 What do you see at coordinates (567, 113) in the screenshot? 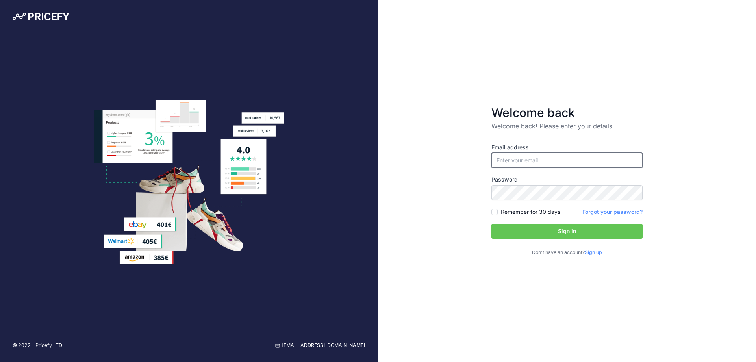
I see `h3: Welcome back` at bounding box center [567, 113].